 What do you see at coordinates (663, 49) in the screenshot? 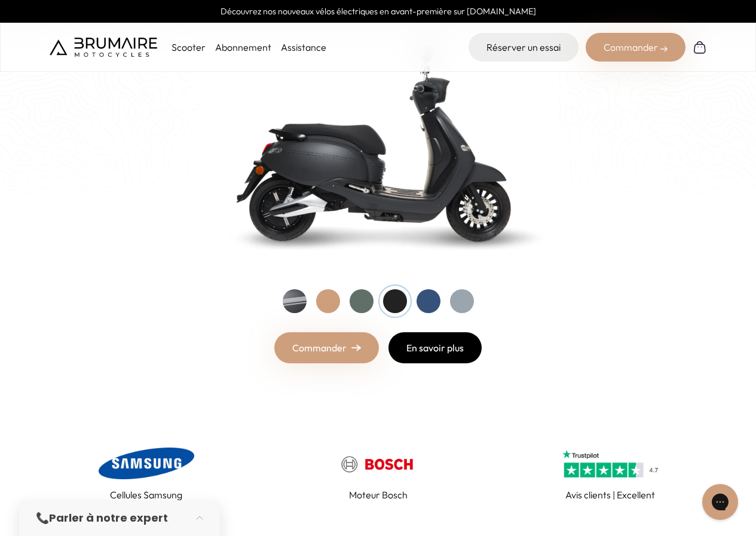
I see `img: right-arrow-2.png` at bounding box center [663, 49].